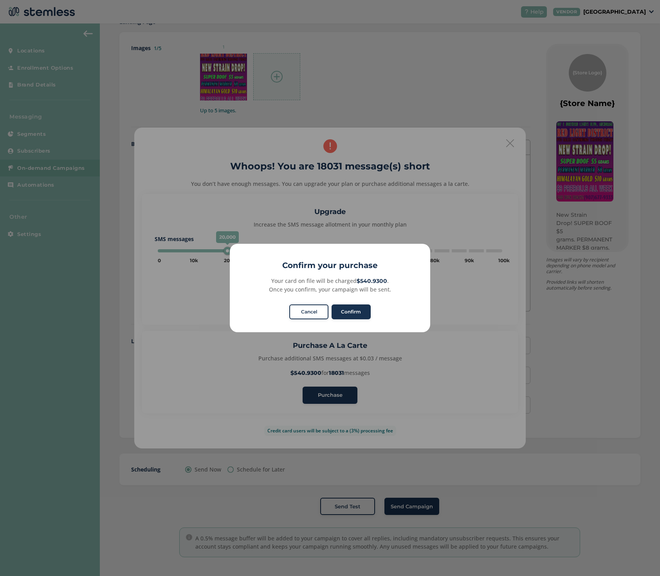 The width and height of the screenshot is (660, 576). Describe the element at coordinates (330, 265) in the screenshot. I see `h2: Confirm your purchase` at that location.